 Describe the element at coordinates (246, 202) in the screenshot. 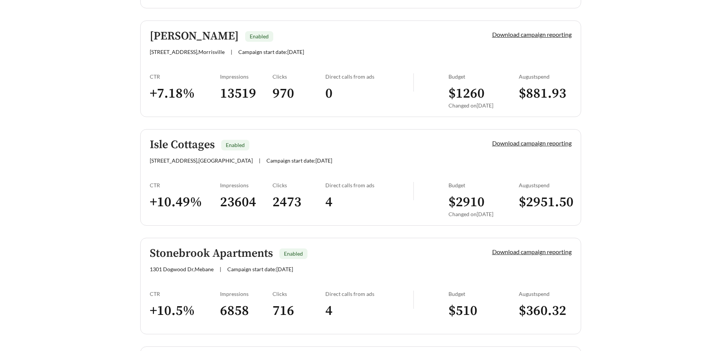

I see `h3: 23604` at that location.